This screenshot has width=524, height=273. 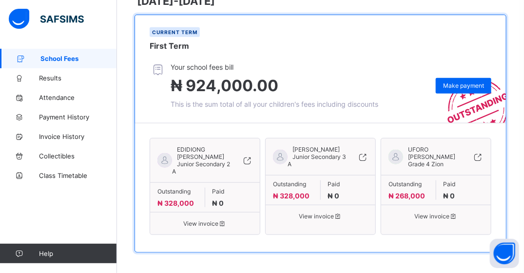 I want to click on span: This is the sum total of all your children's fees including discounts, so click(x=275, y=104).